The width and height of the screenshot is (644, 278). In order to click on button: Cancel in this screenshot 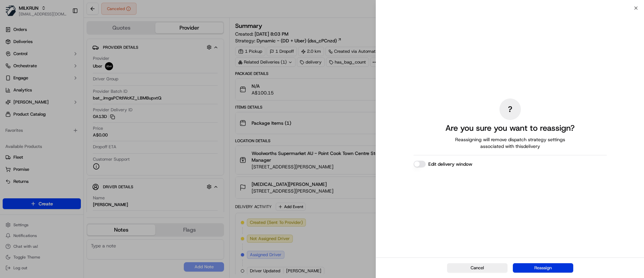, I will do `click(477, 268)`.